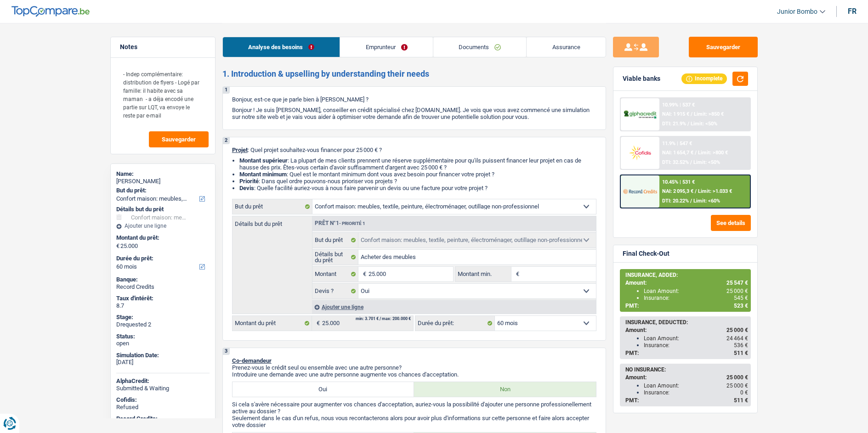 The height and width of the screenshot is (433, 868). What do you see at coordinates (687, 322) in the screenshot?
I see `div: INSURANCE, DEDUCTED:` at bounding box center [687, 322].